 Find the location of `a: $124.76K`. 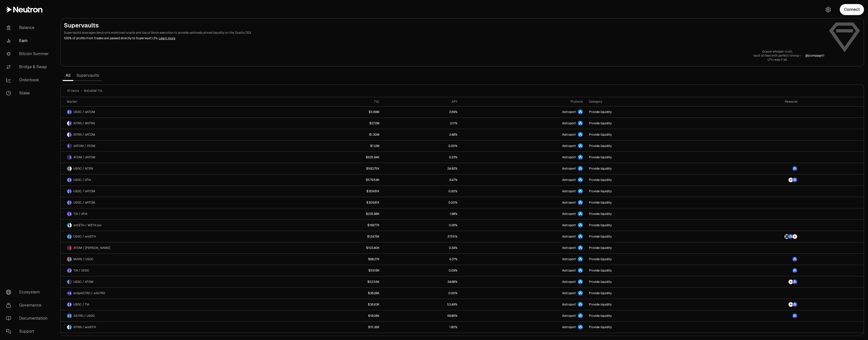

a: $124.76K is located at coordinates (338, 237).